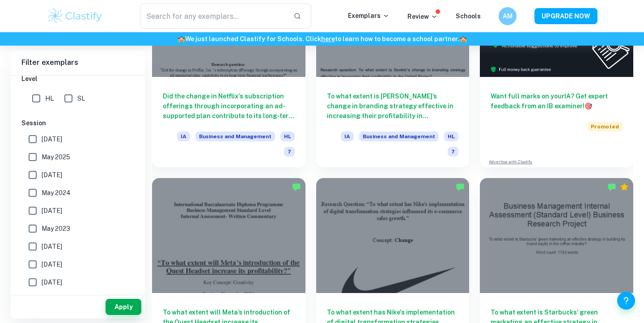  I want to click on input: Search for any exemplars..., so click(213, 16).